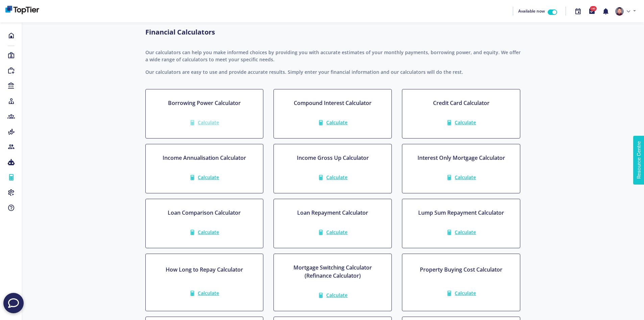  What do you see at coordinates (462, 158) in the screenshot?
I see `h4: Interest Only Mortgage Calculator` at bounding box center [462, 158].